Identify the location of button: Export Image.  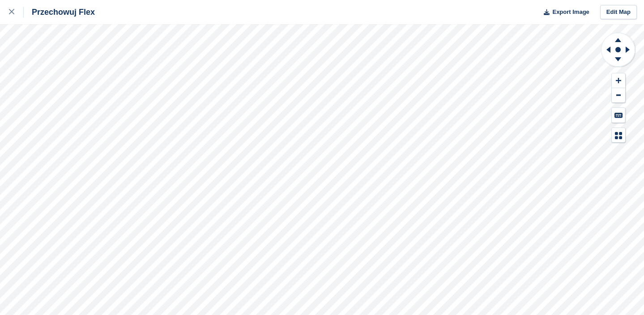
(564, 12).